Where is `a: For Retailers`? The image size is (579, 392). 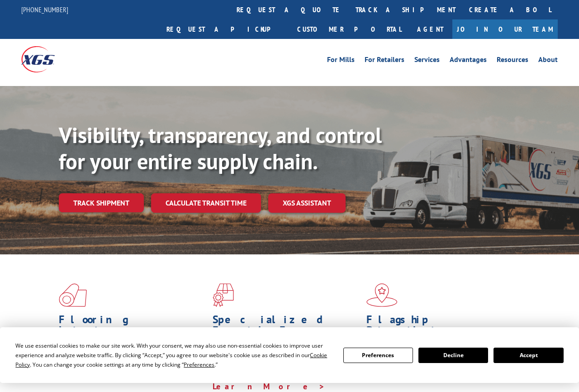
a: For Retailers is located at coordinates (385, 61).